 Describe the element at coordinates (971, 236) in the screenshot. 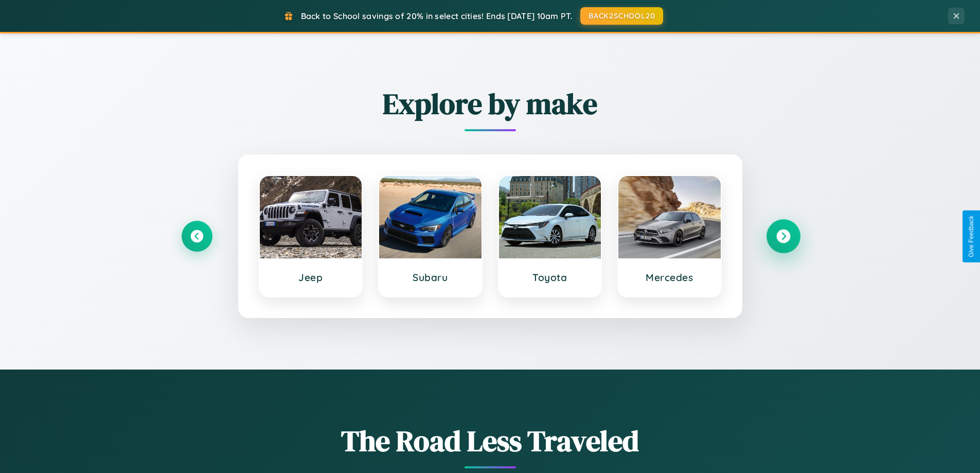

I see `div: Give Feedback` at that location.